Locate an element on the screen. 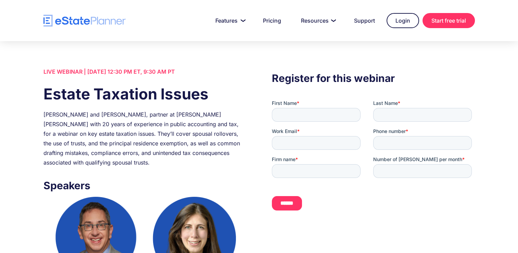 The width and height of the screenshot is (518, 253). a: Features is located at coordinates (229, 21).